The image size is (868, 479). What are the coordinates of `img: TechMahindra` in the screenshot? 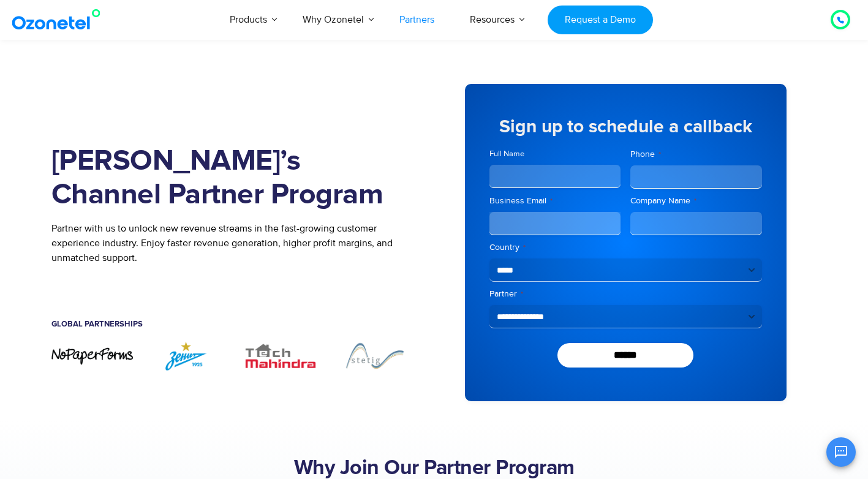 It's located at (280, 355).